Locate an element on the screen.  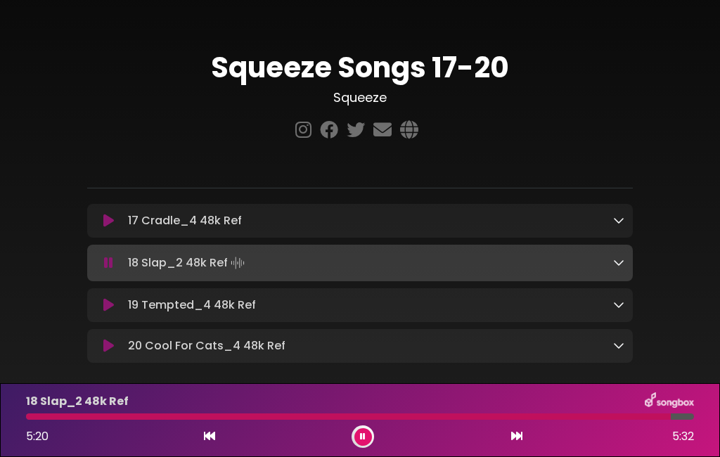
h3: Squeeze is located at coordinates (360, 98).